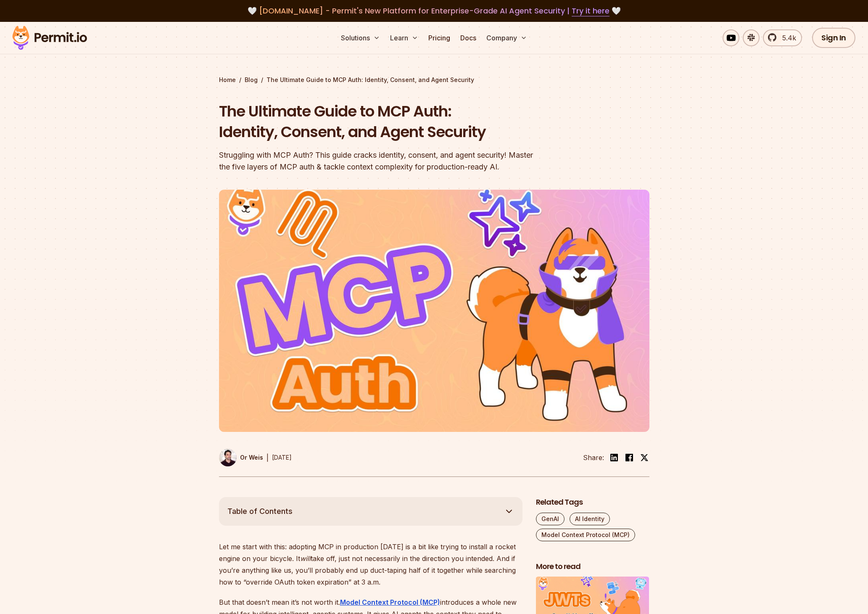 Image resolution: width=868 pixels, height=614 pixels. What do you see at coordinates (360, 38) in the screenshot?
I see `button: Solutions` at bounding box center [360, 38].